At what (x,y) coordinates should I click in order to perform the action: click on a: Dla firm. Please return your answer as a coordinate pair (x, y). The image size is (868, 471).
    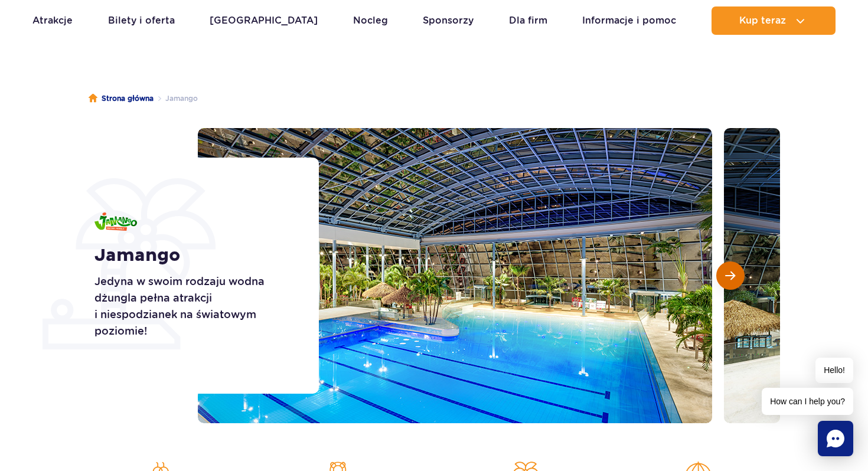
    Looking at the image, I should click on (528, 21).